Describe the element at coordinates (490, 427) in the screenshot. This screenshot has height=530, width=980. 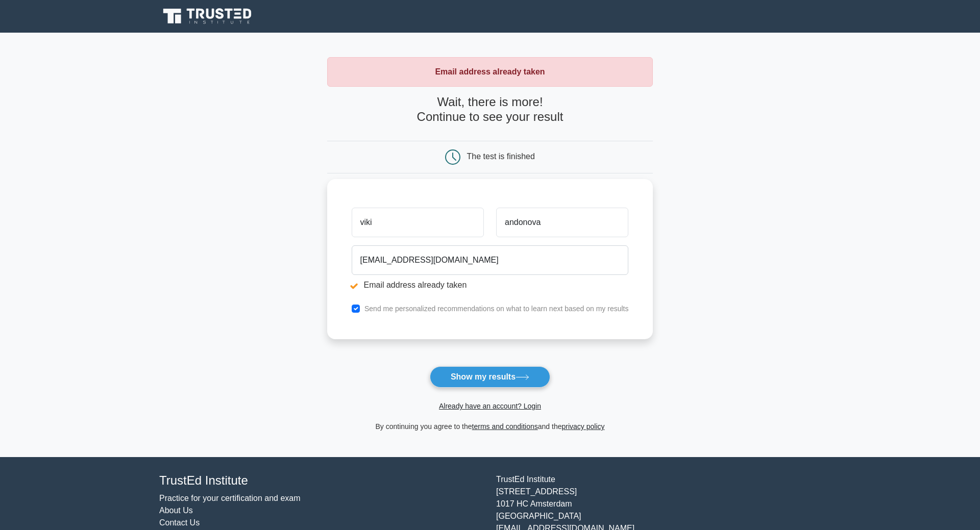
I see `div: By continuing you agree to the and the` at that location.